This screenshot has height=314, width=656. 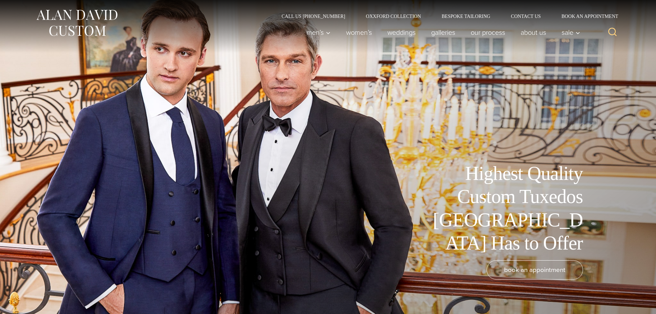 I want to click on button: View Search Form, so click(x=613, y=32).